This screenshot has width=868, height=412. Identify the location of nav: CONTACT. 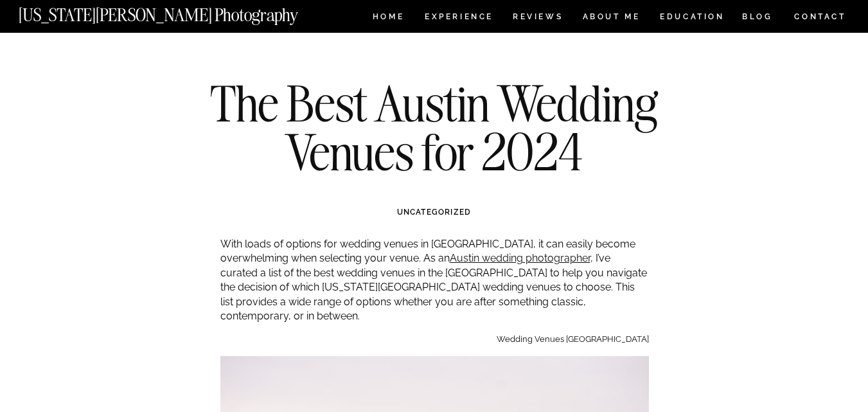
(820, 17).